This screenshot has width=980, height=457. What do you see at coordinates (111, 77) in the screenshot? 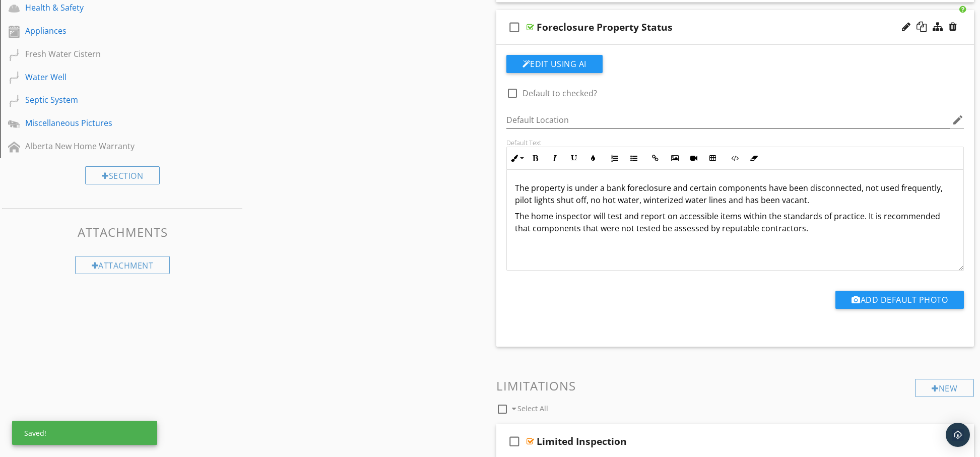
I see `div: Water Well` at bounding box center [111, 77].